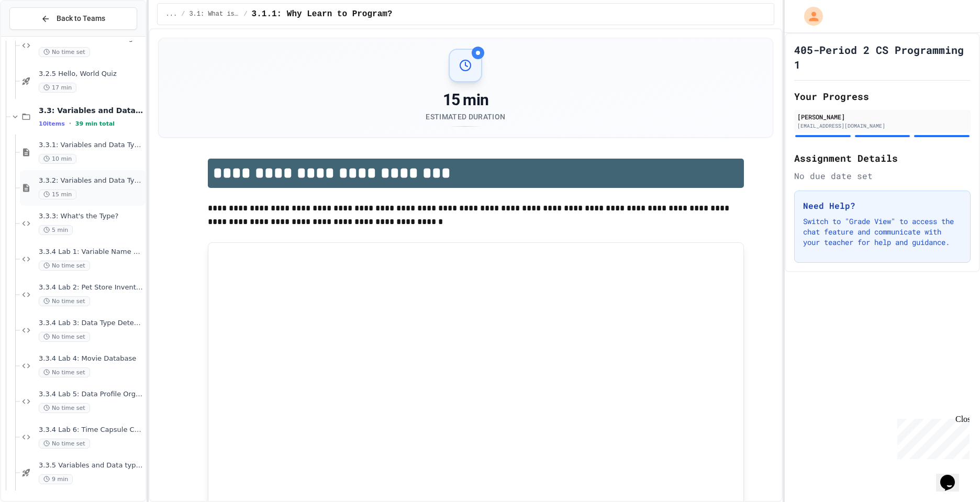 This screenshot has height=502, width=980. I want to click on span: 3.3.2: Variables and Data Types - Review, so click(91, 181).